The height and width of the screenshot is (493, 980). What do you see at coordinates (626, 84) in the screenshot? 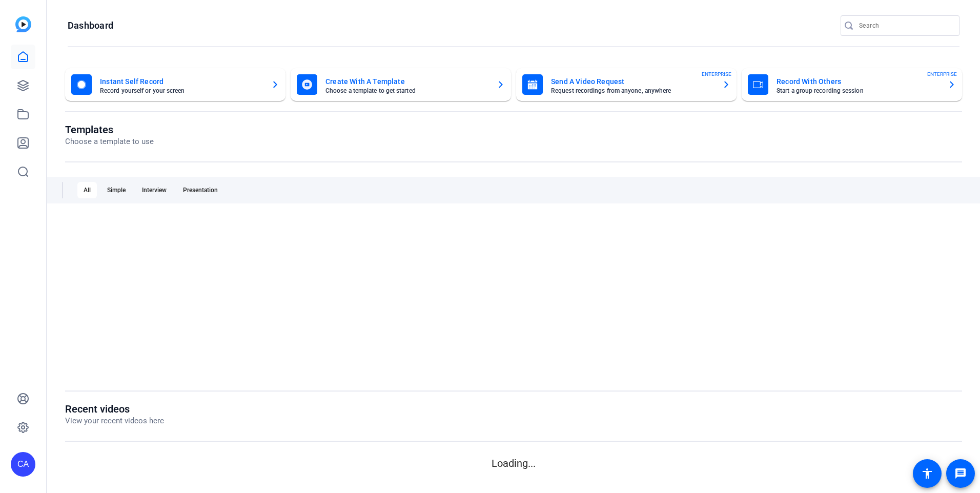
I see `button: Send A Video RequestRequest recordings from anyone, anywhereENTERPRISE` at bounding box center [626, 84].